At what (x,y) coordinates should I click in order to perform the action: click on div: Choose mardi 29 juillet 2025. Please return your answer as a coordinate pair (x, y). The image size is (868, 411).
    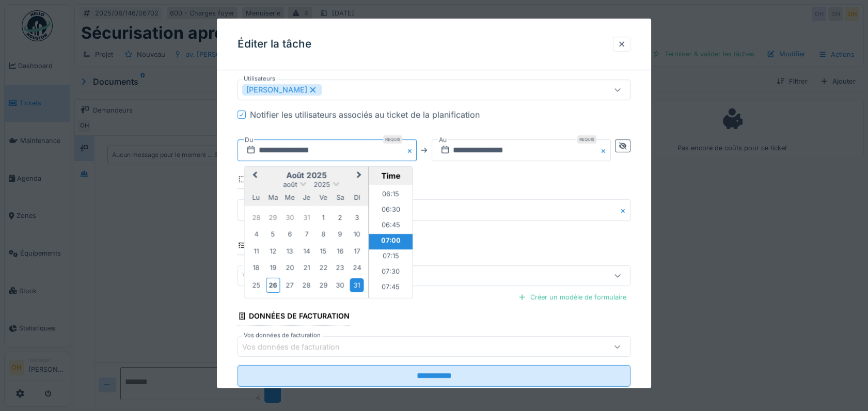
    Looking at the image, I should click on (272, 217).